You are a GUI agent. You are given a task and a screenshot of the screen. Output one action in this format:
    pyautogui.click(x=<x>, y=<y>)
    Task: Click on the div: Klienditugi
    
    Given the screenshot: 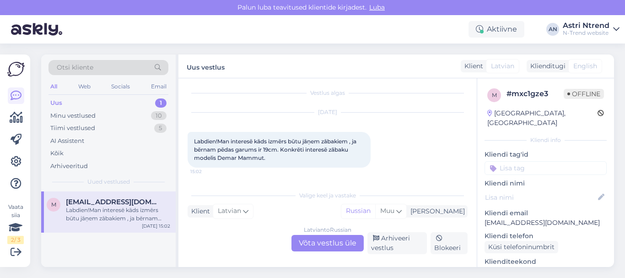 What is the action you would take?
    pyautogui.click(x=546, y=66)
    